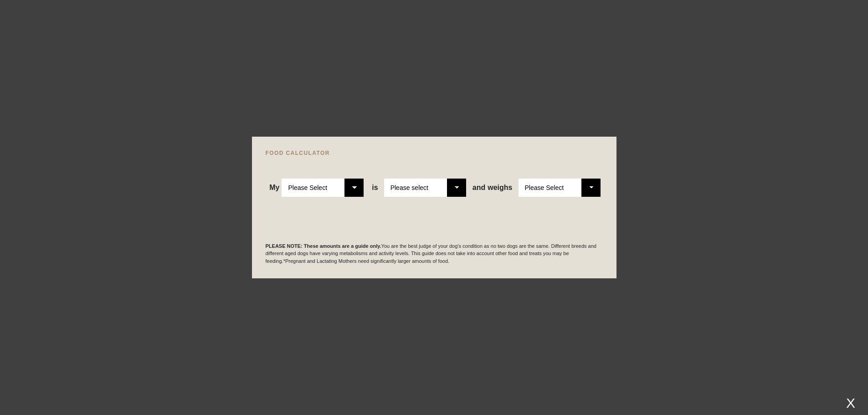 The width and height of the screenshot is (868, 415). Describe the element at coordinates (434, 153) in the screenshot. I see `h4: FOOD CALCULATOR` at that location.